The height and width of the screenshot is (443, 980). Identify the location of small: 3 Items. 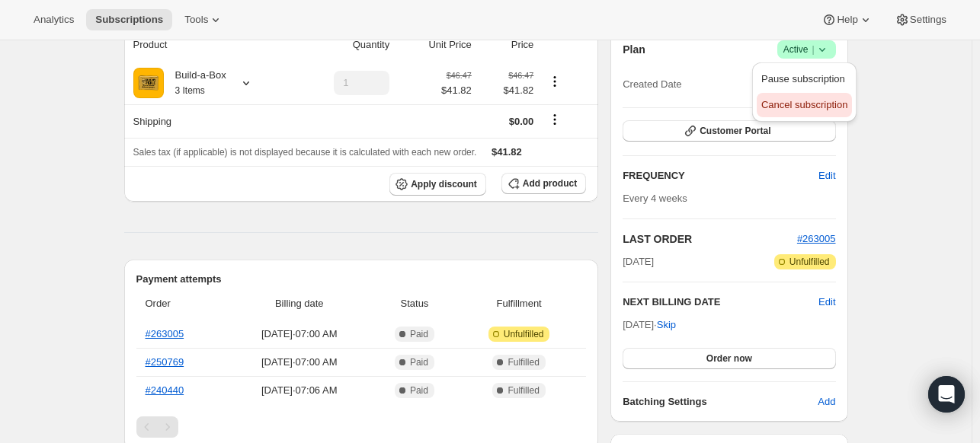
(190, 91).